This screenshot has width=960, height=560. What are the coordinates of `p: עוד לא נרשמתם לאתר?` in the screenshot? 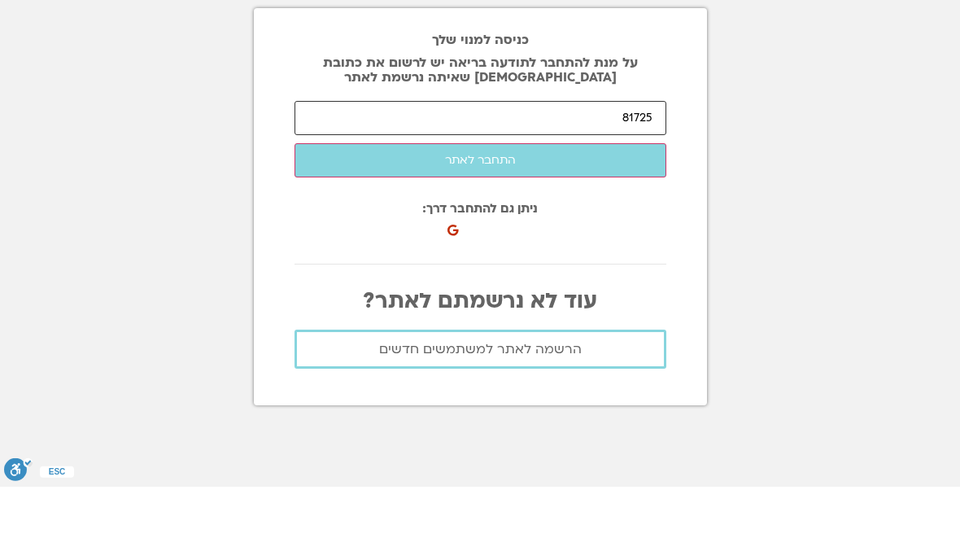 It's located at (480, 374).